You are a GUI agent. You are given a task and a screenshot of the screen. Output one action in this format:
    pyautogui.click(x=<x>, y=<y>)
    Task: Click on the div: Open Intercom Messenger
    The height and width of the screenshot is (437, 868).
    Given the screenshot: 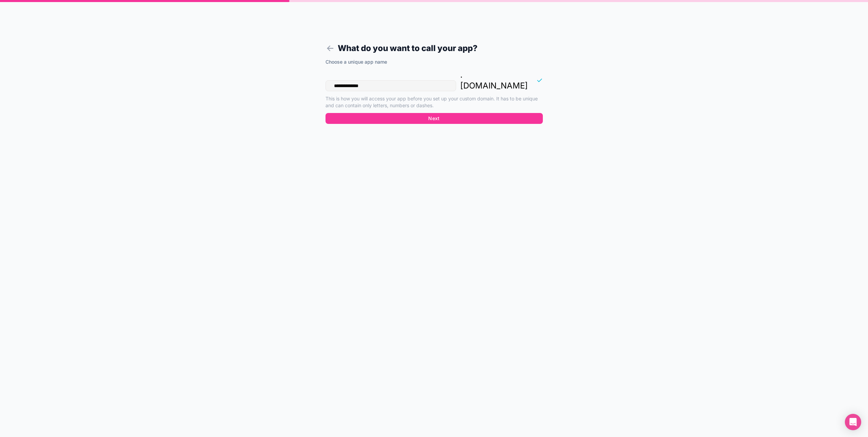 What is the action you would take?
    pyautogui.click(x=854, y=422)
    